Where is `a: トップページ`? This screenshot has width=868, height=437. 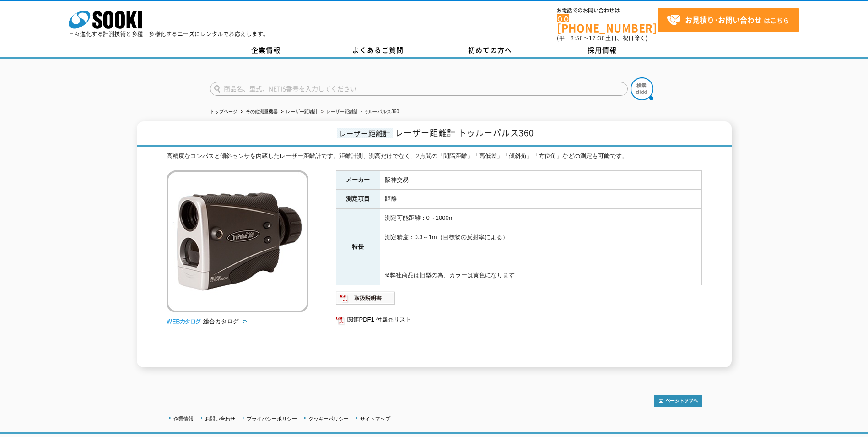
a: トップページ is located at coordinates (224, 111).